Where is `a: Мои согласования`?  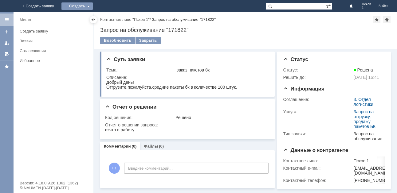
a: Мои согласования is located at coordinates (7, 54).